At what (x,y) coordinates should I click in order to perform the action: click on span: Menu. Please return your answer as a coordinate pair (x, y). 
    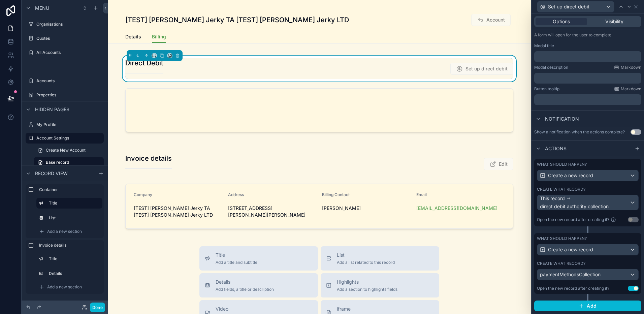
    Looking at the image, I should click on (42, 8).